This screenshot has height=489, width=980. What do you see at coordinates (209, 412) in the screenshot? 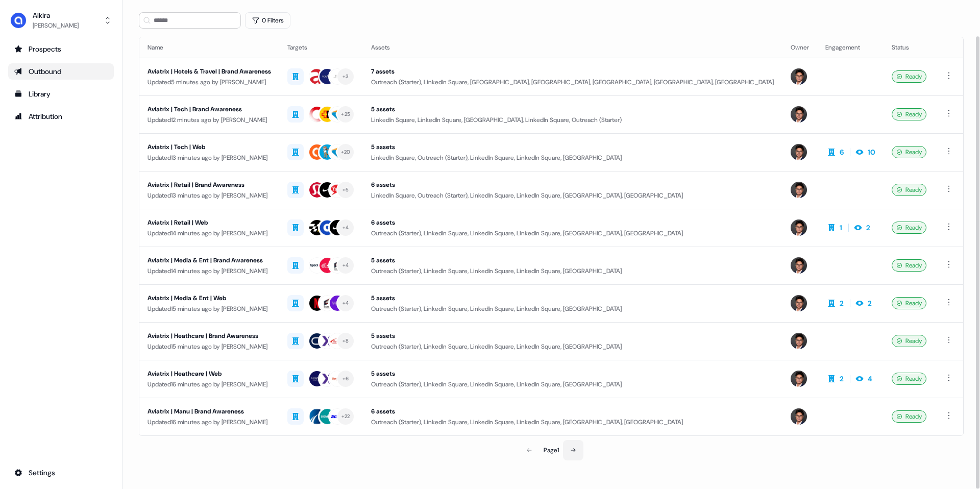
I see `div: Aviatrix | Manu | Brand Awareness` at bounding box center [209, 412].